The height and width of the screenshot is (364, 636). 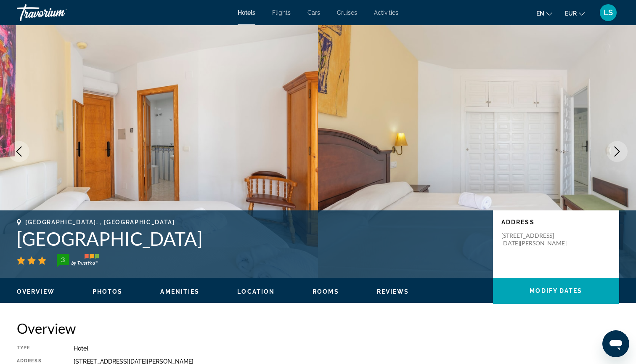 What do you see at coordinates (325, 291) in the screenshot?
I see `span: Rooms` at bounding box center [325, 291].